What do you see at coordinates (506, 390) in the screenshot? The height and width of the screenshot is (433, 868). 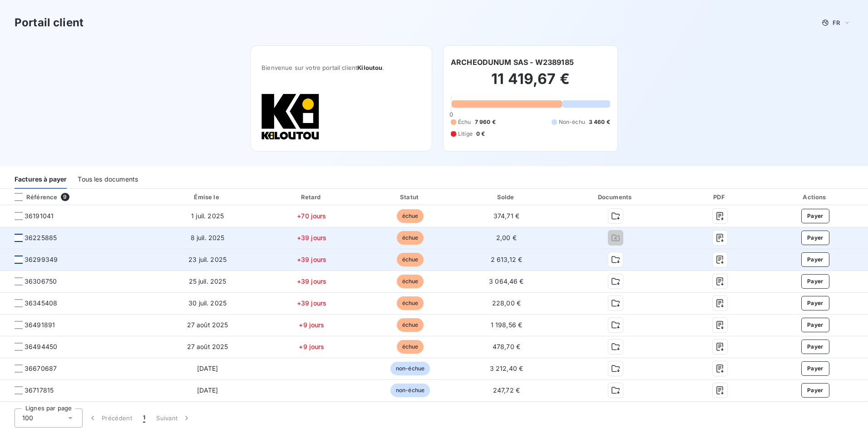 I see `span: 247,72 €` at bounding box center [506, 390].